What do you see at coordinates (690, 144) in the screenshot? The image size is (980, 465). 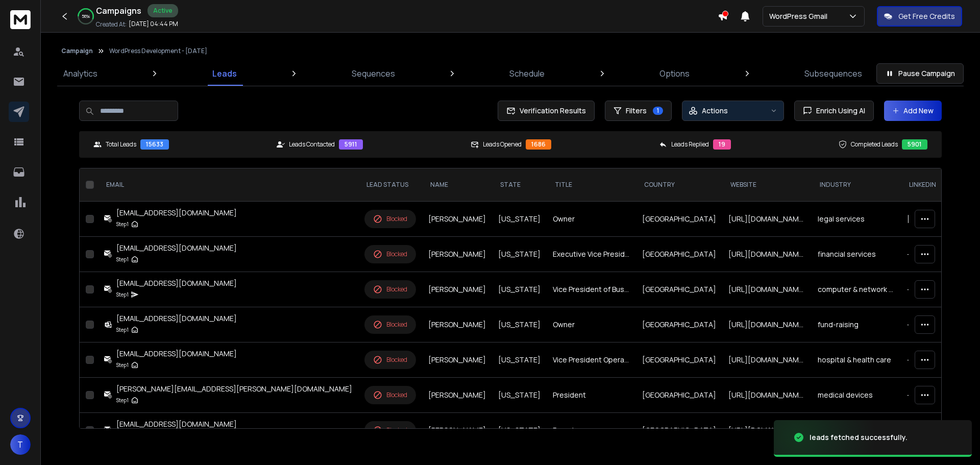 I see `p: Leads Replied` at bounding box center [690, 144].